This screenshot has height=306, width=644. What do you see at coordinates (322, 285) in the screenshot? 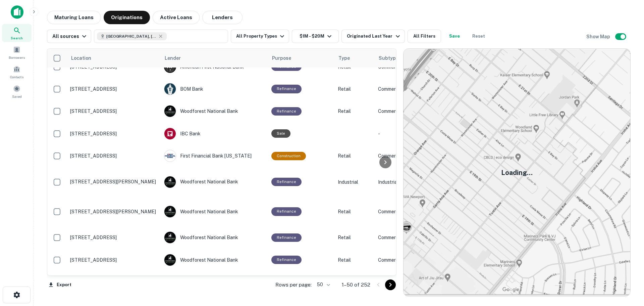
I see `div: 50` at bounding box center [322, 285].